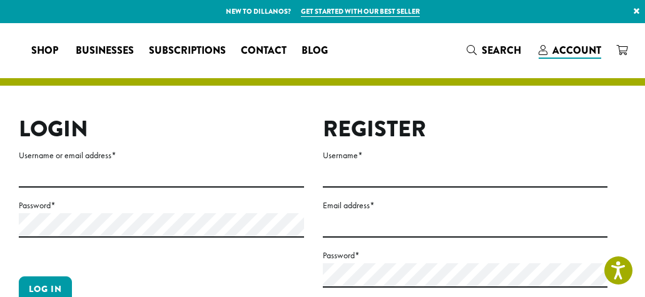  What do you see at coordinates (46, 51) in the screenshot?
I see `a: Shop` at bounding box center [46, 51].